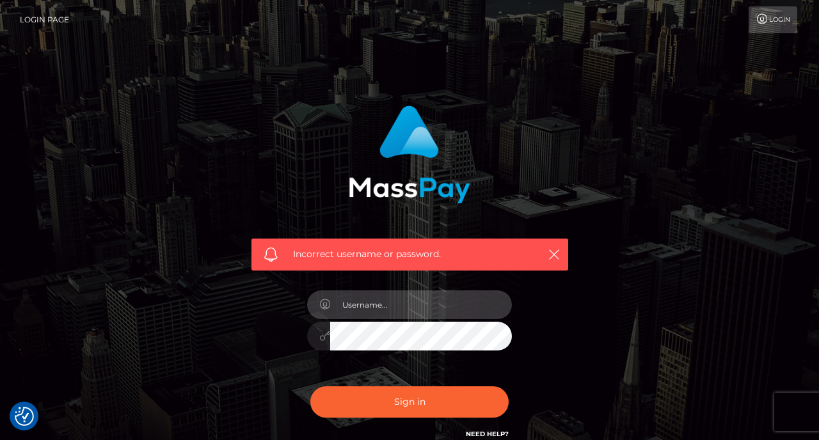 The image size is (819, 440). I want to click on img: MassPay Login, so click(409, 154).